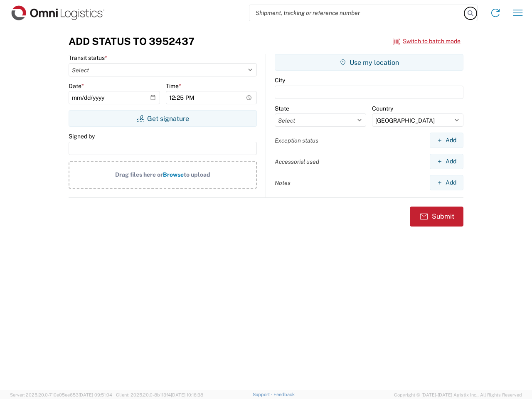 Image resolution: width=532 pixels, height=399 pixels. I want to click on span: Server: 2025.20.0-710e05ee653, so click(61, 394).